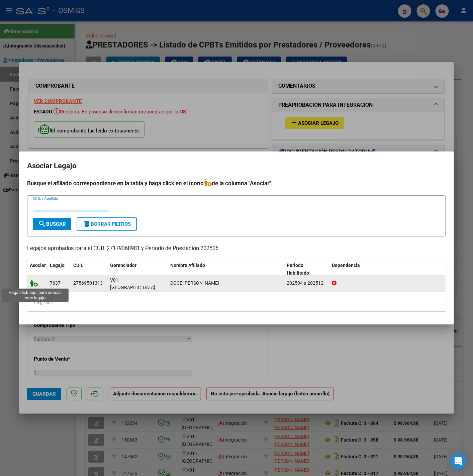 Image resolution: width=473 pixels, height=476 pixels. What do you see at coordinates (298, 269) in the screenshot?
I see `span: Periodo Habilitado` at bounding box center [298, 269].